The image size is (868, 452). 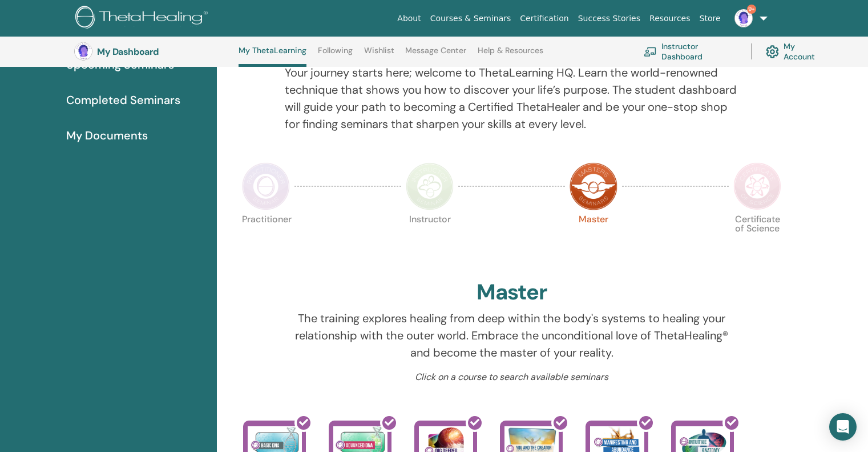 I want to click on p: Click on a course to search available seminars, so click(x=512, y=377).